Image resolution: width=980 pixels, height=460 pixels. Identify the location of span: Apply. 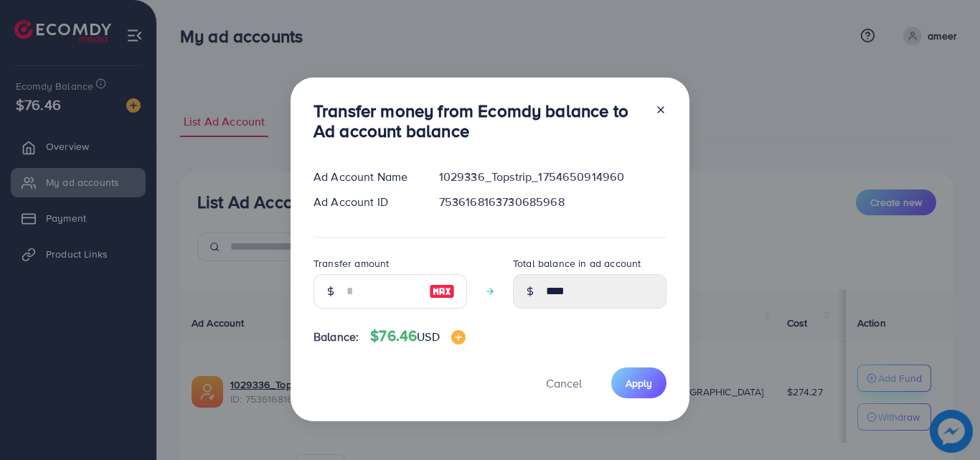
(638, 384).